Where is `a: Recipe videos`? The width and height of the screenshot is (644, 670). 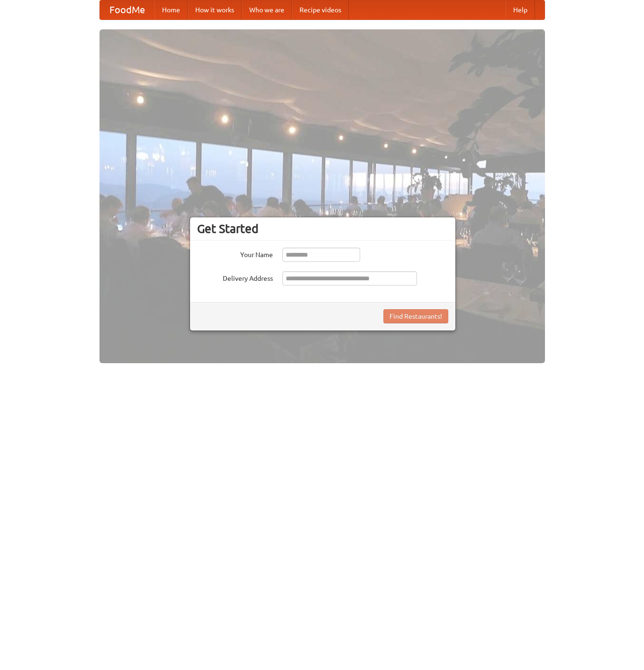 a: Recipe videos is located at coordinates (321, 10).